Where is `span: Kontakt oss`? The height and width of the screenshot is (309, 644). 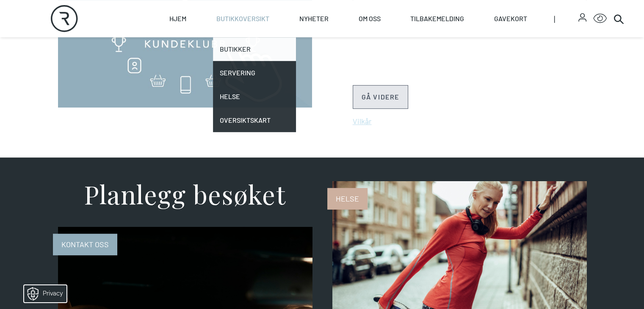 span: Kontakt oss is located at coordinates (85, 244).